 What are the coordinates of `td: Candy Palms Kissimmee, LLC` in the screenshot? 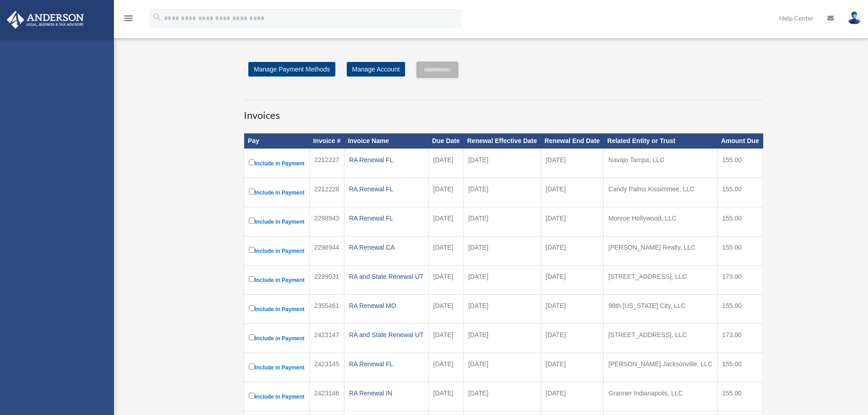 It's located at (661, 193).